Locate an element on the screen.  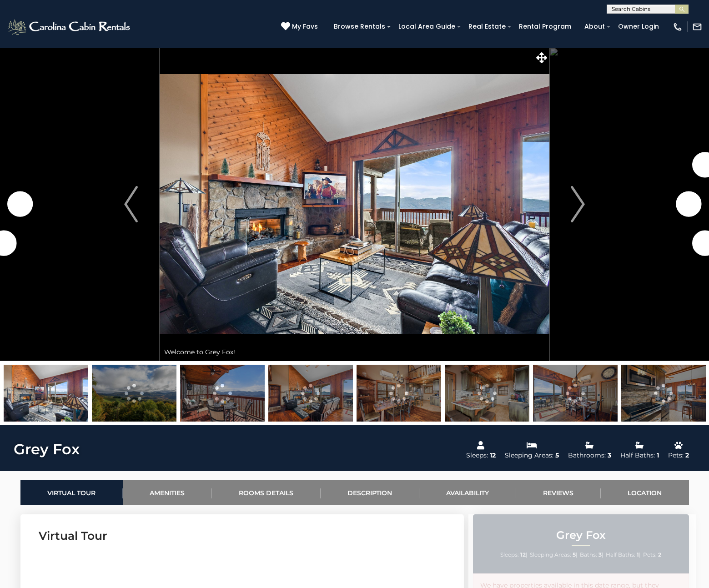
a: Rental Program is located at coordinates (545, 27).